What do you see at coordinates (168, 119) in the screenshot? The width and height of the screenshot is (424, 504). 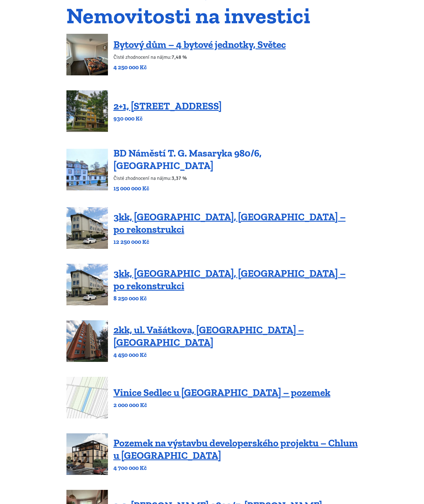 I see `p: 930 000 Kč` at bounding box center [168, 119].